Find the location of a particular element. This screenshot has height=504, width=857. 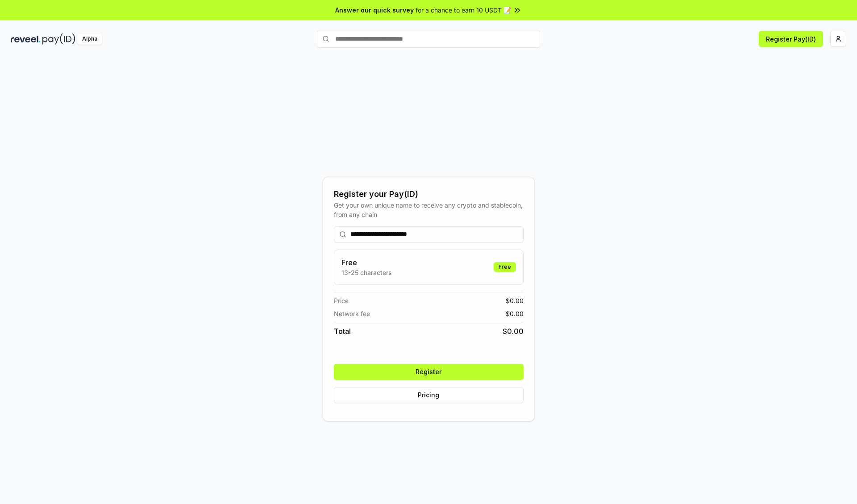

p: 13-25 characters is located at coordinates (366, 273).